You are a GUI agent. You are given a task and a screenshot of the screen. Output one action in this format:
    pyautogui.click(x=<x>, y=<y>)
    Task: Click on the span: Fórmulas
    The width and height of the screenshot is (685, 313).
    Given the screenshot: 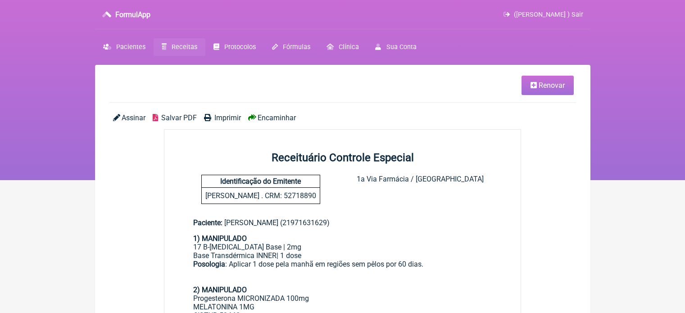 What is the action you would take?
    pyautogui.click(x=296, y=47)
    